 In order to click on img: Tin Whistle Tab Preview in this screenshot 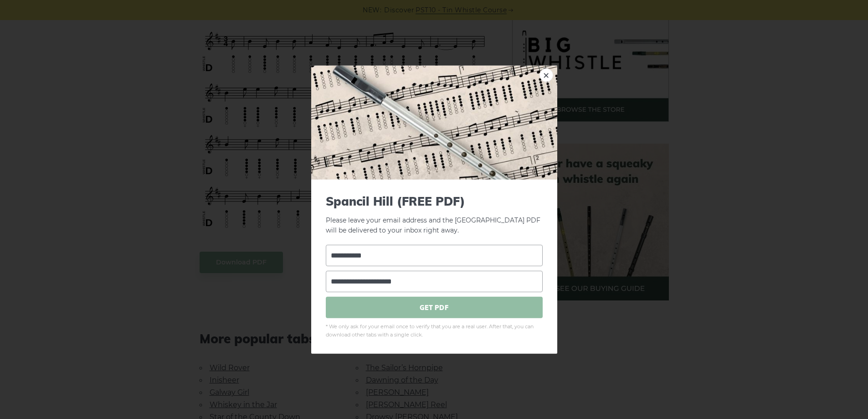, I will do `click(435, 122)`.